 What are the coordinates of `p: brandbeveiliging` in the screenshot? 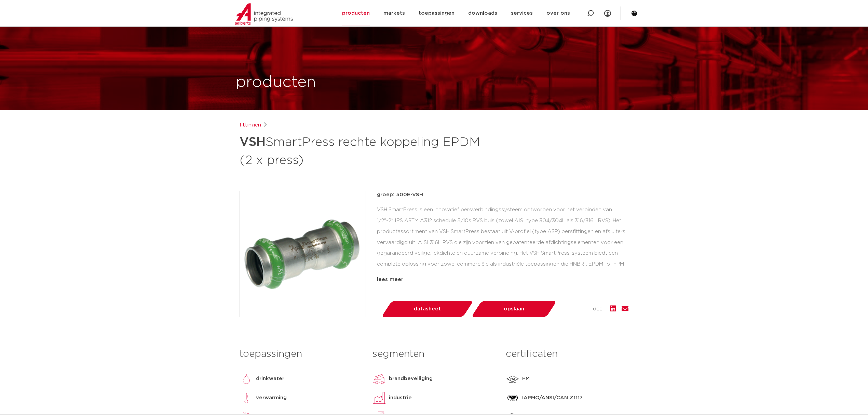 It's located at (411, 379).